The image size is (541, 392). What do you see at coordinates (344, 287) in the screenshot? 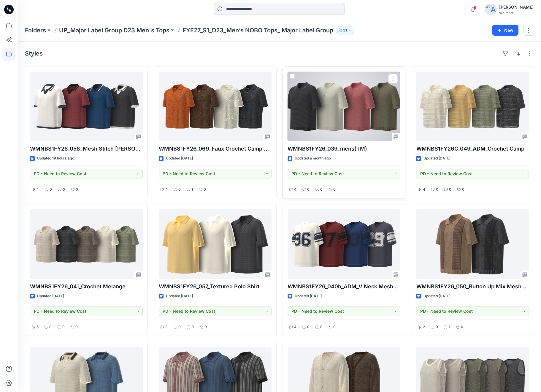
I see `p: WMNBS1FY26_040b_ADM_V Neck Mesh Boxy Tee` at bounding box center [344, 287].